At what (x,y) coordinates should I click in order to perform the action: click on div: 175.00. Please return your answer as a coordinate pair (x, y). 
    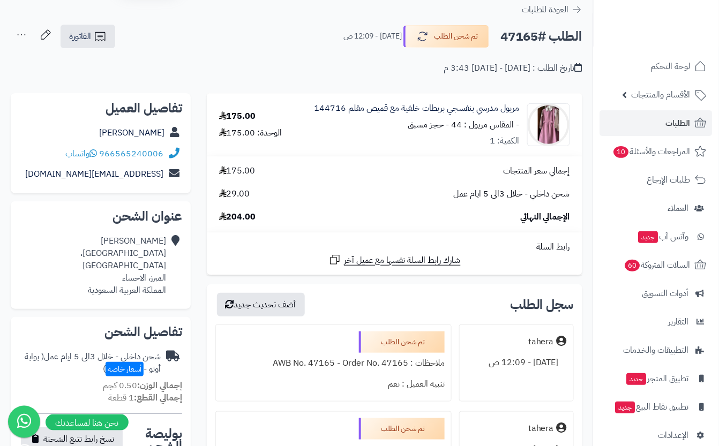
    Looking at the image, I should click on (237, 116).